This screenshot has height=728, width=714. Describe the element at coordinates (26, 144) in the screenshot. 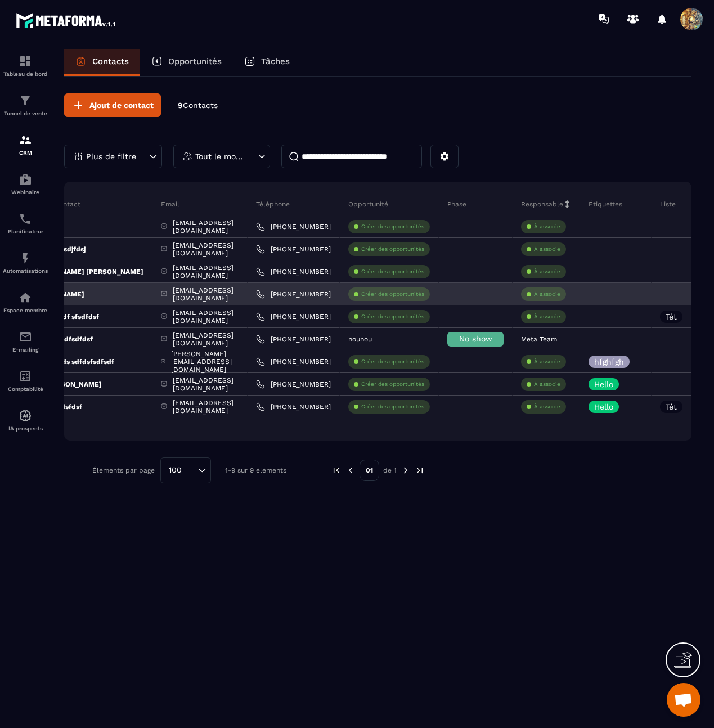

I see `a: formationformationCRM` at that location.